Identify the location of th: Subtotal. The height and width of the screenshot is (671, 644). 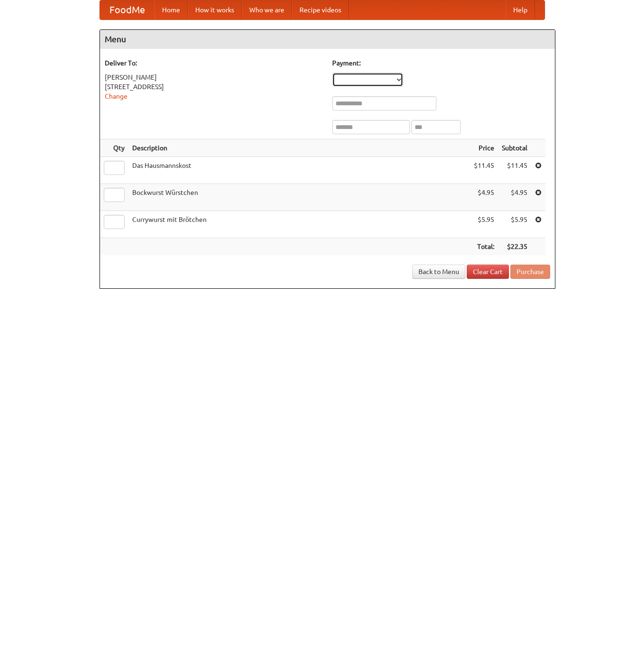
(514, 148).